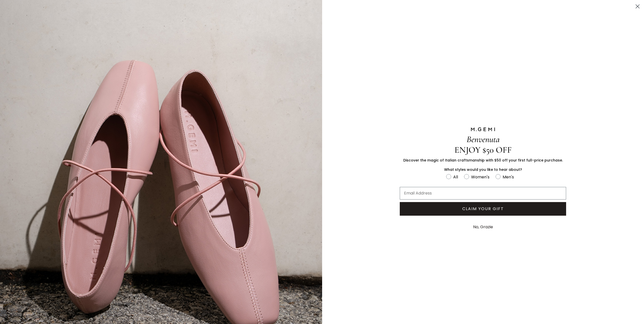 The width and height of the screenshot is (644, 324). I want to click on button: No, Grazie, so click(483, 227).